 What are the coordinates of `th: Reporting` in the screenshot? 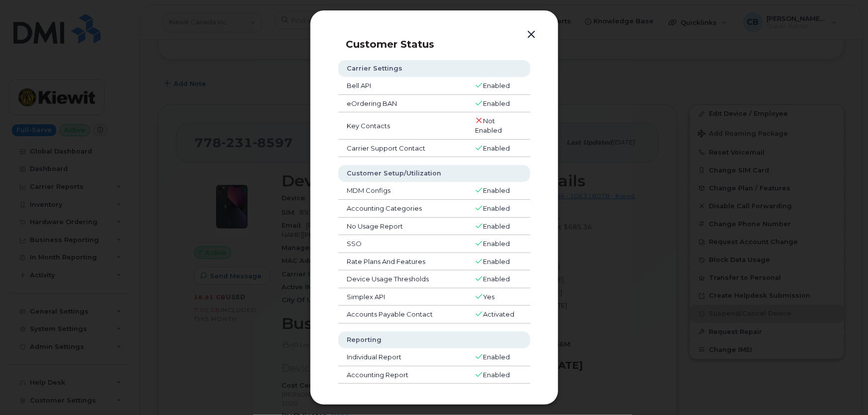 It's located at (434, 340).